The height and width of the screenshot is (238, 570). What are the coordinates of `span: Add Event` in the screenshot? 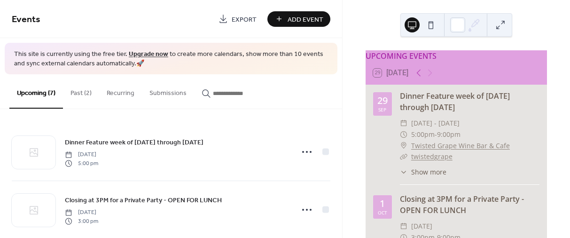 It's located at (306, 19).